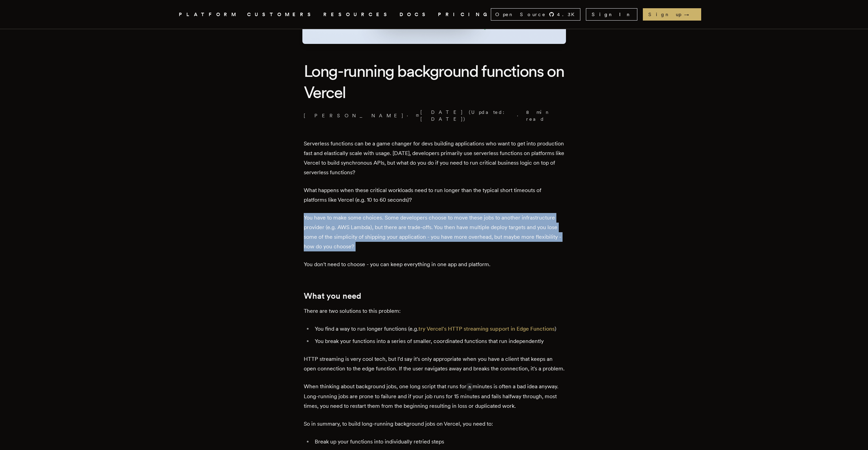  What do you see at coordinates (208, 15) in the screenshot?
I see `button: PLATFORM` at bounding box center [208, 15].